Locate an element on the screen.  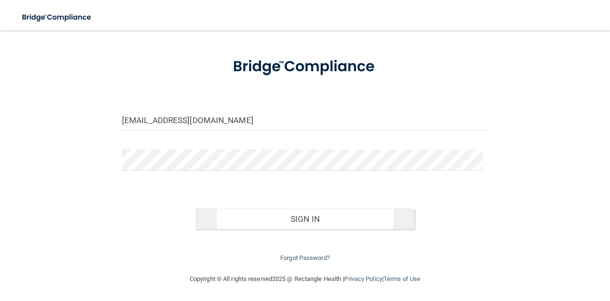
a: Terms of Use is located at coordinates (402, 279).